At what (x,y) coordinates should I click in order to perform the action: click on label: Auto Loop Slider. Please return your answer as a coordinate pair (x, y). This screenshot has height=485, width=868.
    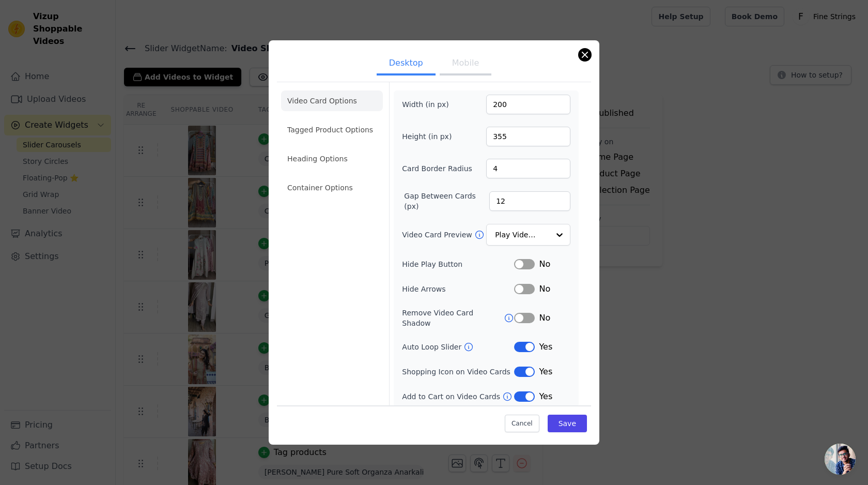
    Looking at the image, I should click on (432, 347).